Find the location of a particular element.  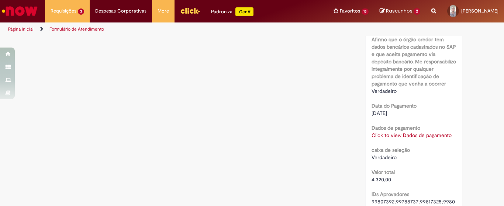

ul: Trilhas de página is located at coordinates (168, 29).